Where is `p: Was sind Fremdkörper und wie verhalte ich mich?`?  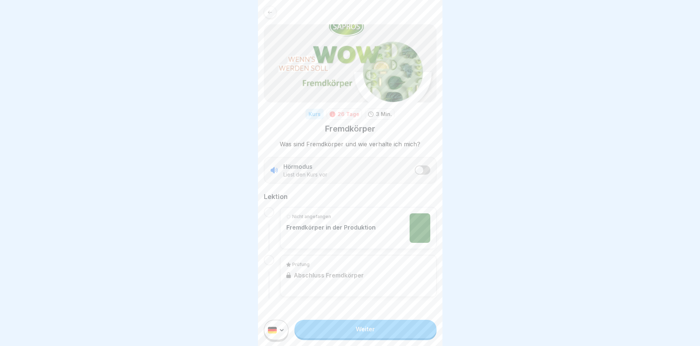 p: Was sind Fremdkörper und wie verhalte ich mich? is located at coordinates (350, 144).